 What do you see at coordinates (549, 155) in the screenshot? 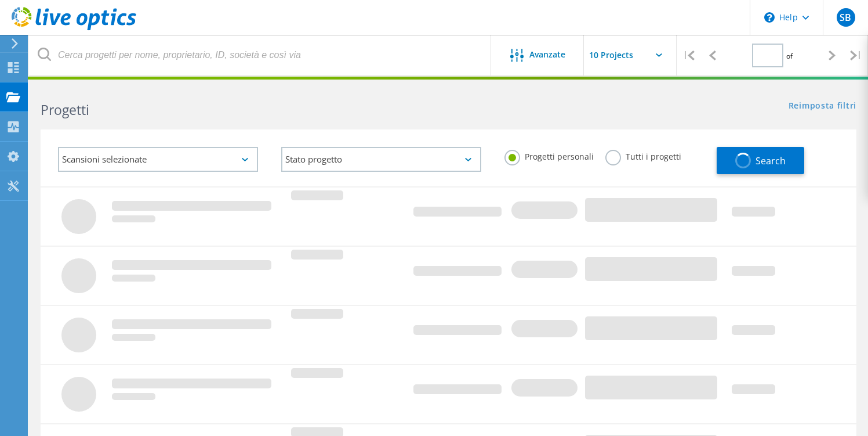
I see `label: Progetti personali` at bounding box center [549, 155].